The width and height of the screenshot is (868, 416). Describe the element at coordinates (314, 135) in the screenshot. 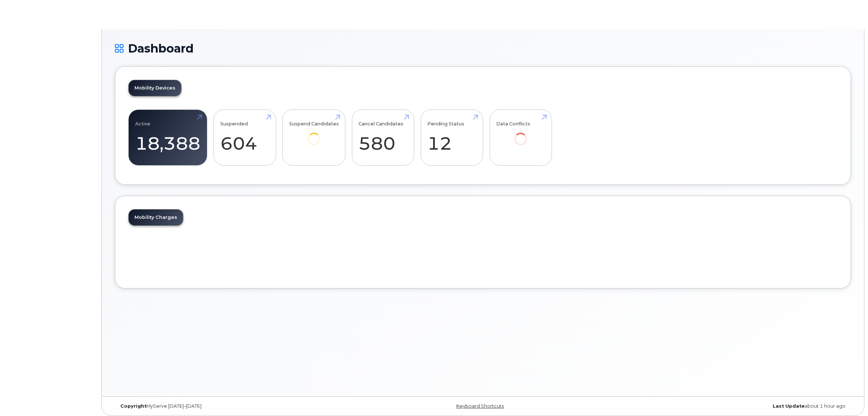

I see `a: Suspend Candidates` at that location.